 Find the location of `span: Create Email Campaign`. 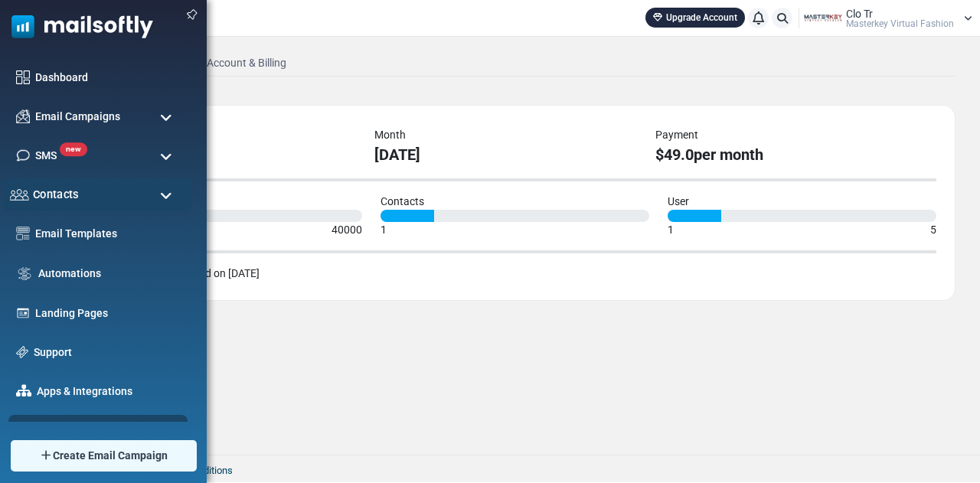

span: Create Email Campaign is located at coordinates (110, 455).